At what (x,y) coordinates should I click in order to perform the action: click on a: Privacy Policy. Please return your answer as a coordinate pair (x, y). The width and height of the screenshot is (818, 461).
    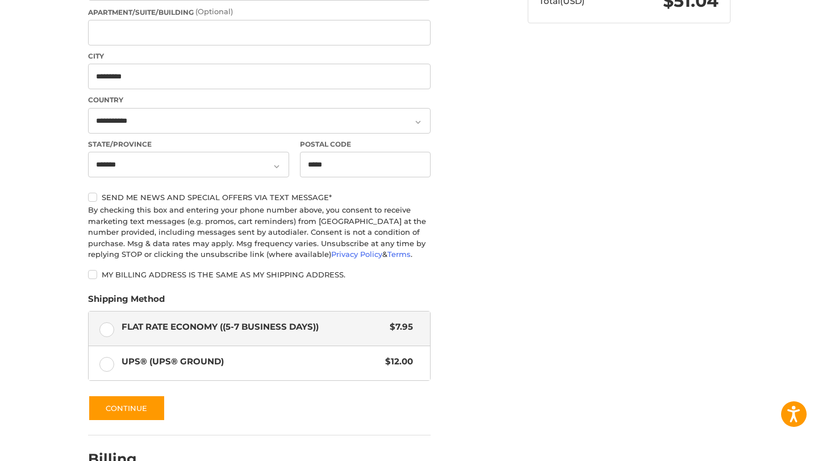
    Looking at the image, I should click on (357, 254).